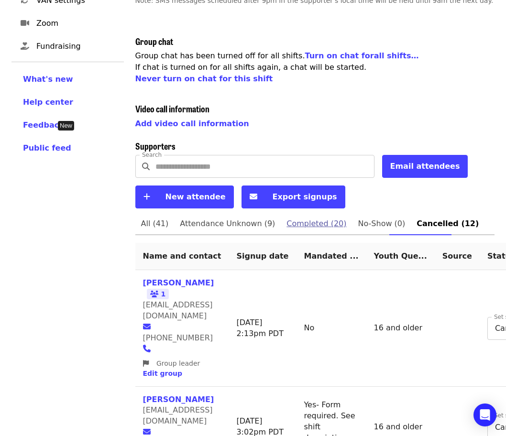  I want to click on a: Add video call information, so click(192, 123).